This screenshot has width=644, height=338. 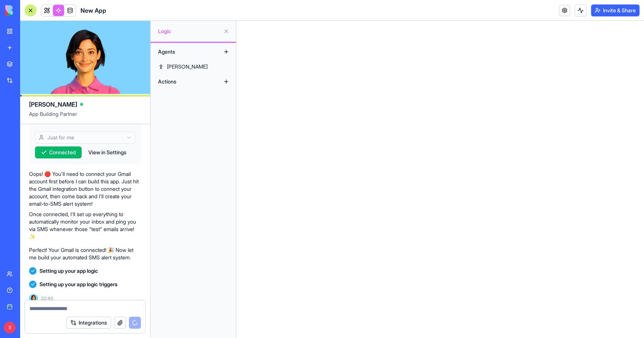 I want to click on button: Integrations, so click(x=89, y=323).